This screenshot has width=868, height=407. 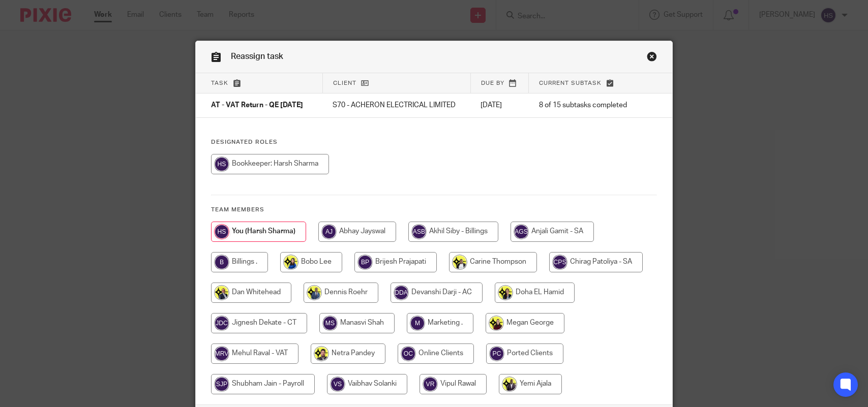 What do you see at coordinates (220, 83) in the screenshot?
I see `span: Task` at bounding box center [220, 83].